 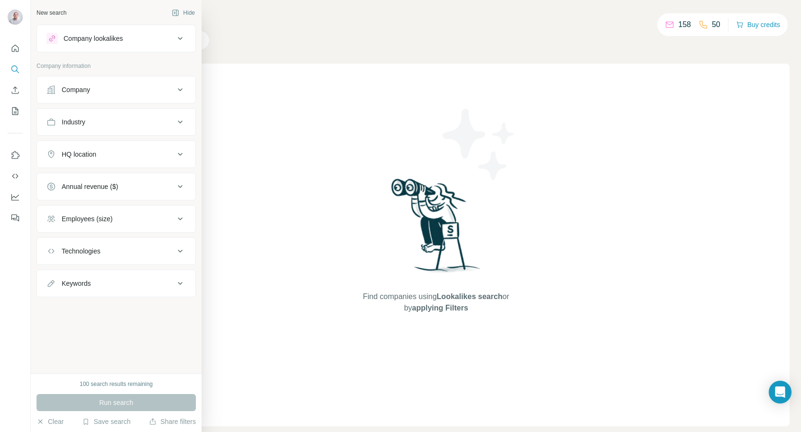 I want to click on div: New search, so click(x=51, y=13).